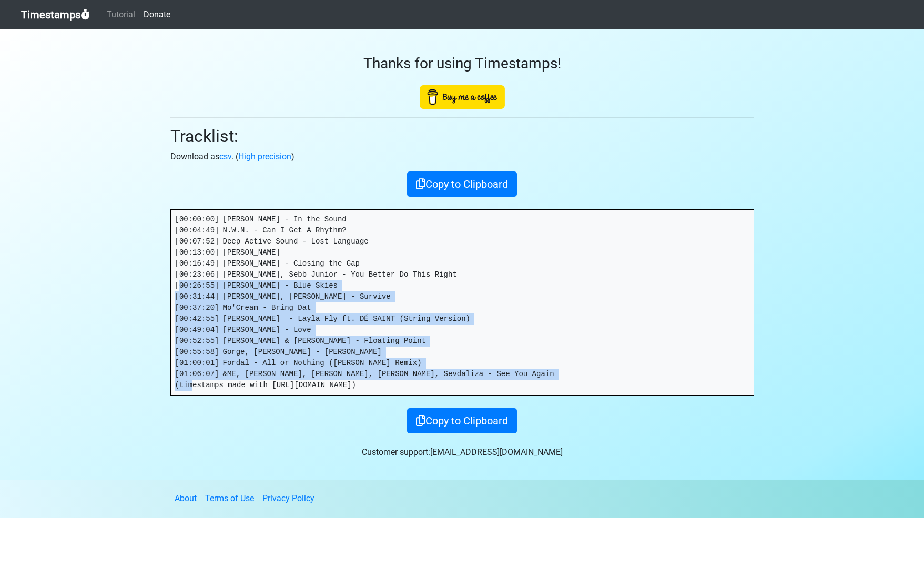 The height and width of the screenshot is (588, 924). What do you see at coordinates (462, 157) in the screenshot?
I see `p: Download as . ( )` at bounding box center [462, 157].